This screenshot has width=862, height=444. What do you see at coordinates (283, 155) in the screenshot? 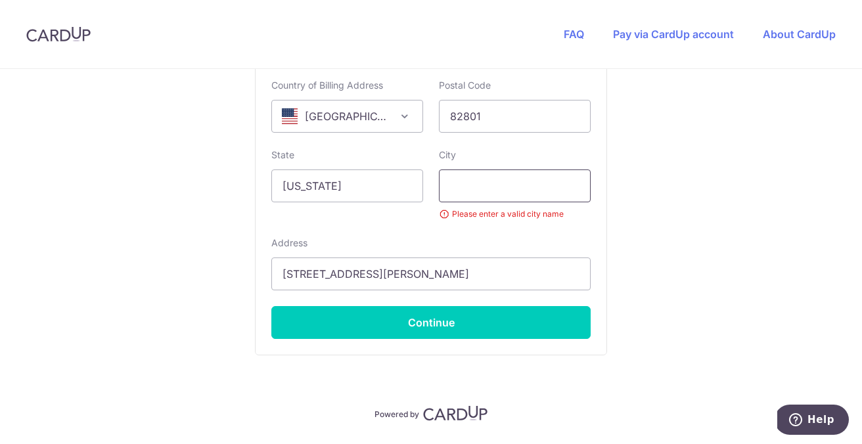
I see `label: State` at bounding box center [283, 155].